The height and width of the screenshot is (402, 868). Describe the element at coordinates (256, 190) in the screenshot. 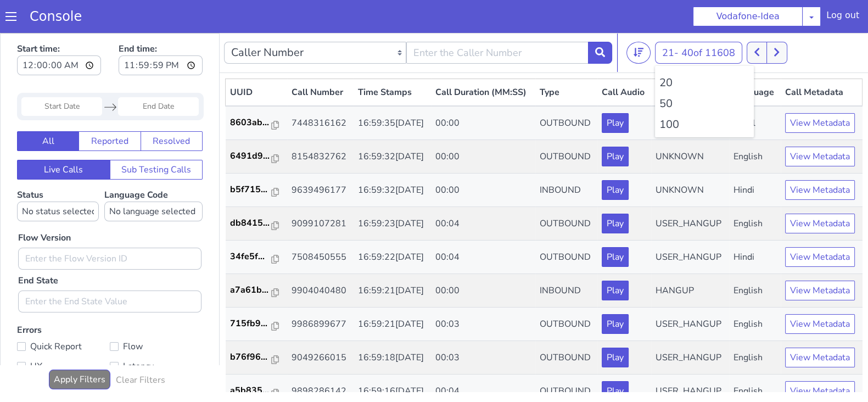

I see `a: db8415...` at that location.